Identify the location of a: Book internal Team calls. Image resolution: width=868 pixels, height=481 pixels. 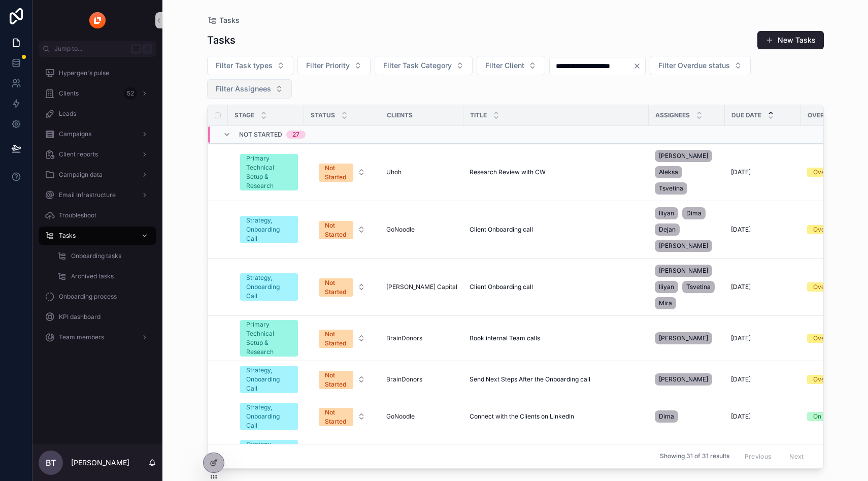
(556, 338).